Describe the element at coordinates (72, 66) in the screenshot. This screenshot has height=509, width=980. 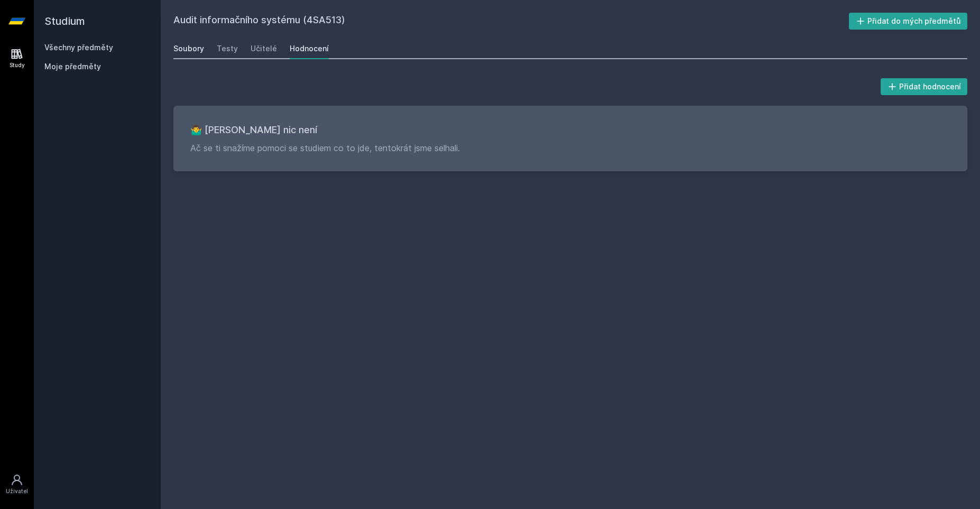
I see `span: Moje předměty` at that location.